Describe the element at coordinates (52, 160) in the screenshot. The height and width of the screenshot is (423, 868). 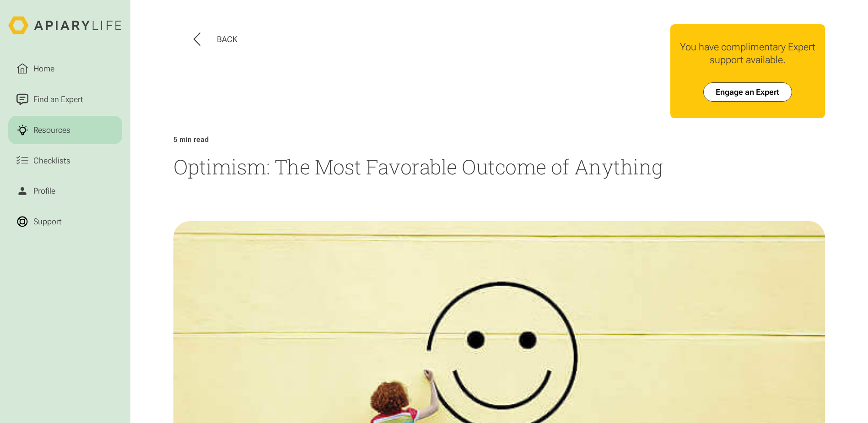
I see `div: Checklists` at that location.